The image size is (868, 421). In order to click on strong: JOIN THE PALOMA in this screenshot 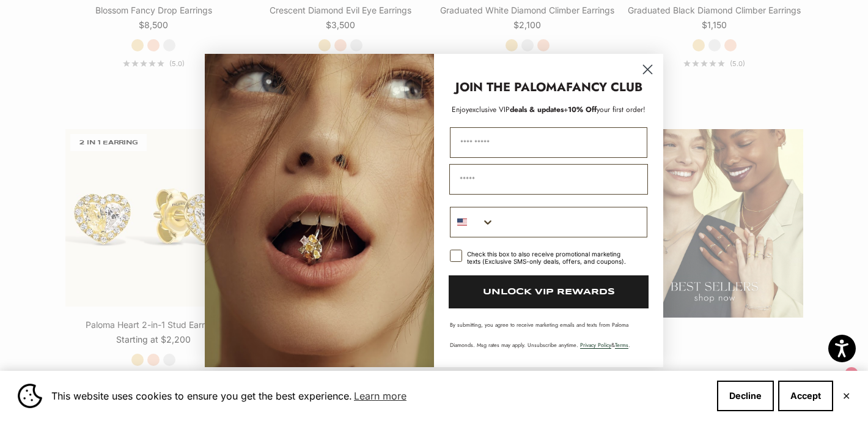, I will do `click(511, 87)`.